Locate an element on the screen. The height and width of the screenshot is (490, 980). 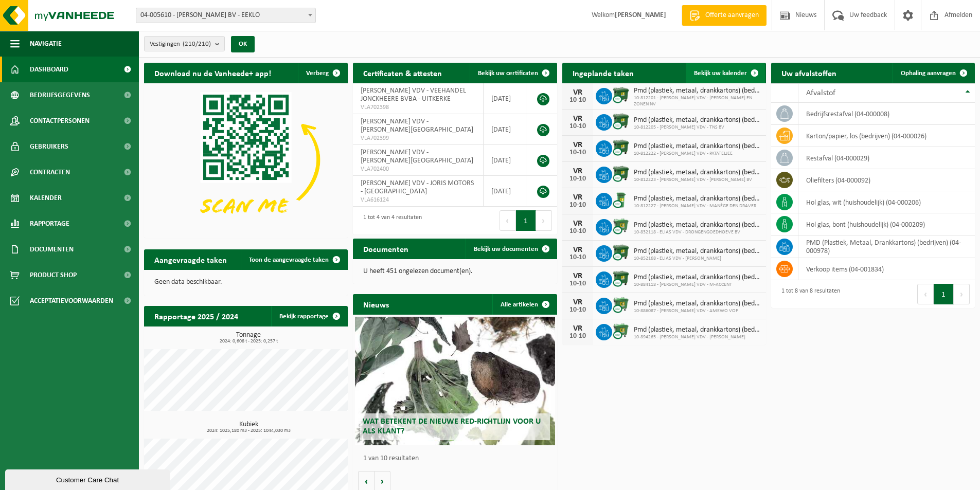
h2: Aangevraagde taken is located at coordinates (190, 260).